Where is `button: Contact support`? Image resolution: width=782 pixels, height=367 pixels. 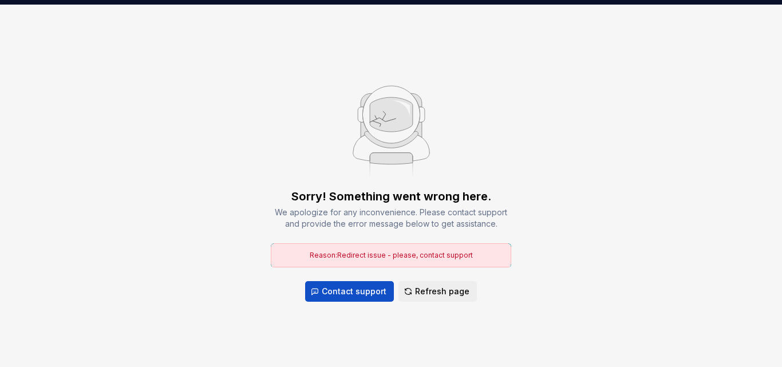 button: Contact support is located at coordinates (349, 291).